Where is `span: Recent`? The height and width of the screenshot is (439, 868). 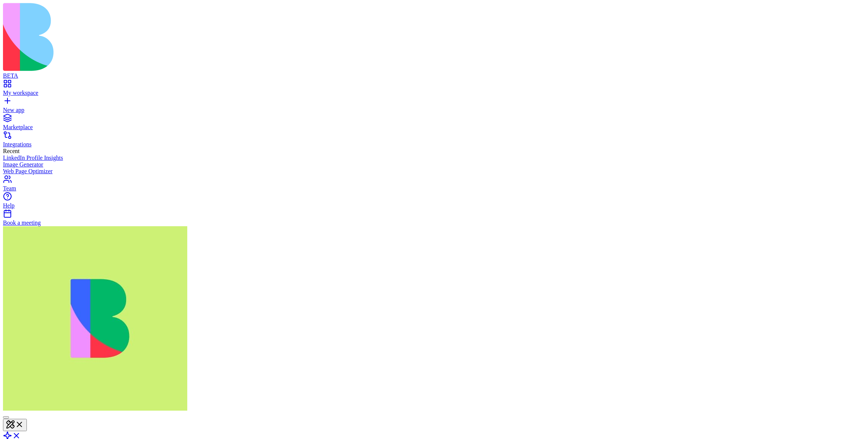 span: Recent is located at coordinates (11, 151).